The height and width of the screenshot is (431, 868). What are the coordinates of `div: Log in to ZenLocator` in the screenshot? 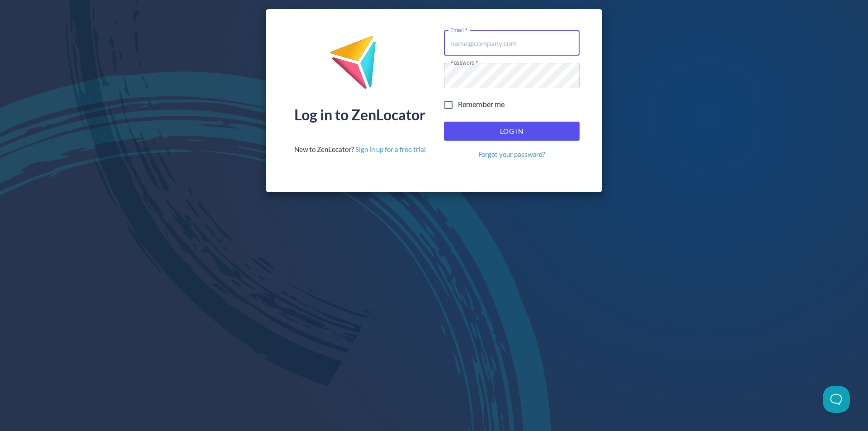 It's located at (360, 115).